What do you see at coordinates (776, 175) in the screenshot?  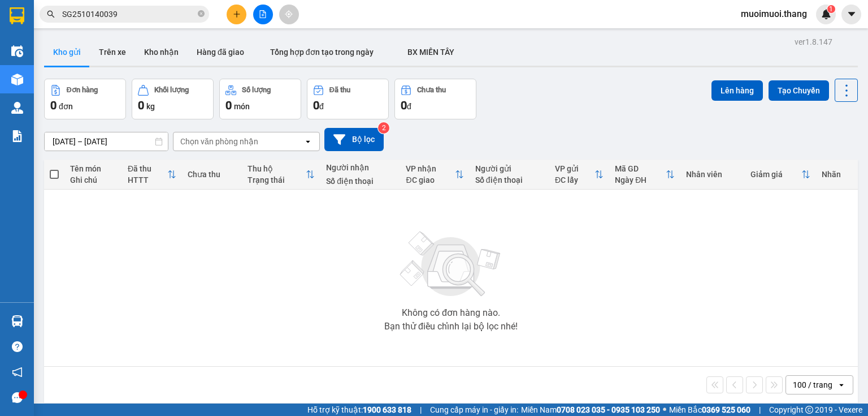 I see `div: Giảm giá` at bounding box center [776, 175].